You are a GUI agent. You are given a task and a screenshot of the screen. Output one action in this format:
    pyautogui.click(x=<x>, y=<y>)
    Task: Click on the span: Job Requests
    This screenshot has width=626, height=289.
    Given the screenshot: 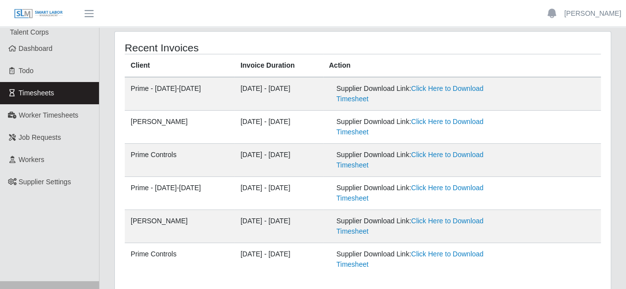 What is the action you would take?
    pyautogui.click(x=40, y=138)
    